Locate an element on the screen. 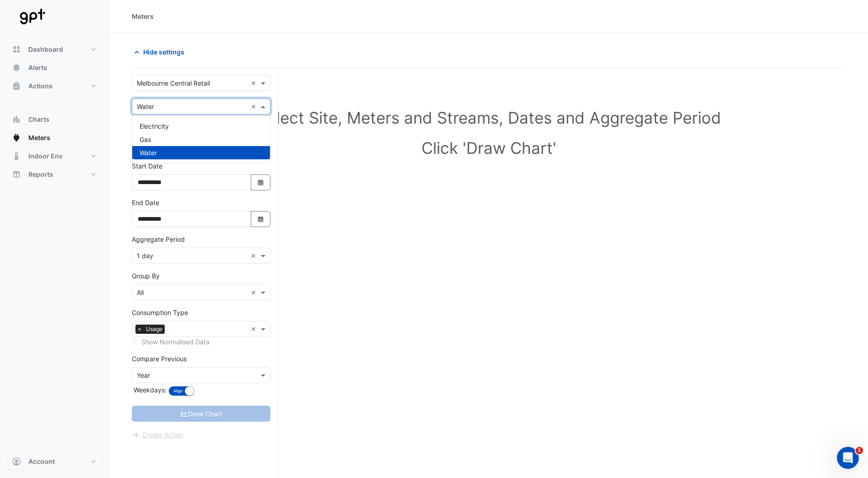 This screenshot has width=868, height=478. label: End Date is located at coordinates (146, 203).